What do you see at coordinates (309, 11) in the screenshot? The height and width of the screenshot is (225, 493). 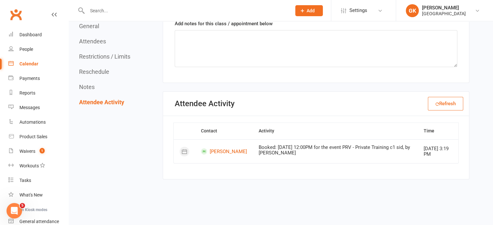 I see `button: Add` at bounding box center [309, 11].